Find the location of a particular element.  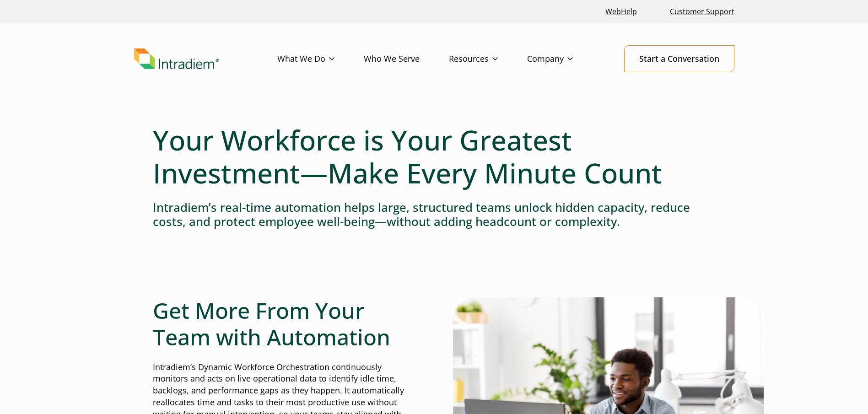

a: Start a Conversation is located at coordinates (679, 58).